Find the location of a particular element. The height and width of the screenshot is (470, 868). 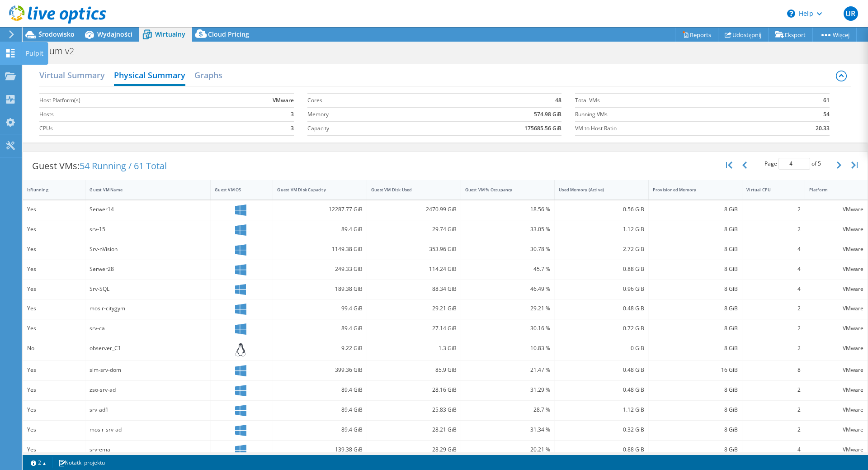

div: 249.33 GiB is located at coordinates (319, 269).